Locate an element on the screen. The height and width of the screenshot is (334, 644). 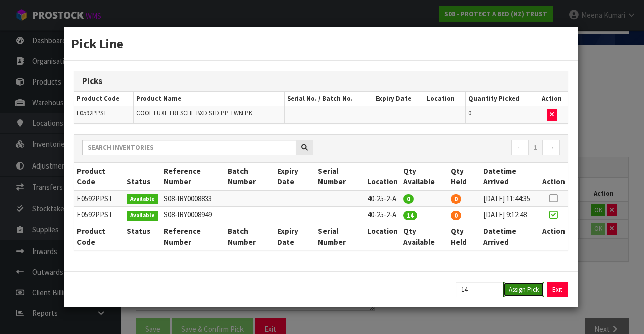
input: Quantity Picked is located at coordinates (479, 289).